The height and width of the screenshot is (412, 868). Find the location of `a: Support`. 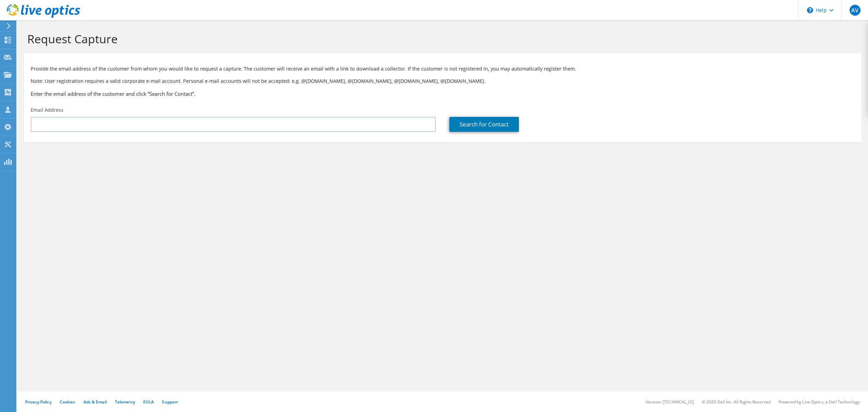

a: Support is located at coordinates (170, 402).